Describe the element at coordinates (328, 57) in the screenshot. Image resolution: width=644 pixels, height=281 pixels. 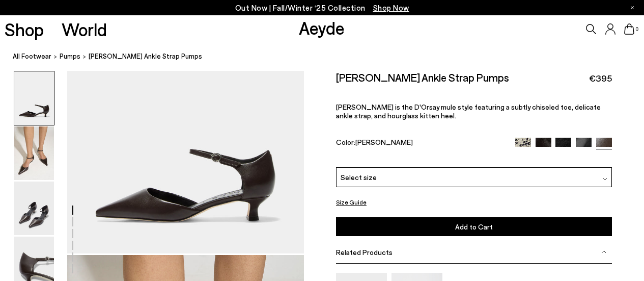
I see `nav: breadcrumb` at that location.